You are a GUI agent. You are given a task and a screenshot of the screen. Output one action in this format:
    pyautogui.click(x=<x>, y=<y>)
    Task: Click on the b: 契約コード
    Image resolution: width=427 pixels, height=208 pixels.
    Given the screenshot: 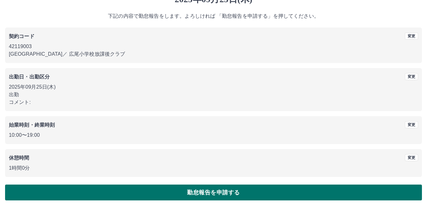 What is the action you would take?
    pyautogui.click(x=22, y=36)
    